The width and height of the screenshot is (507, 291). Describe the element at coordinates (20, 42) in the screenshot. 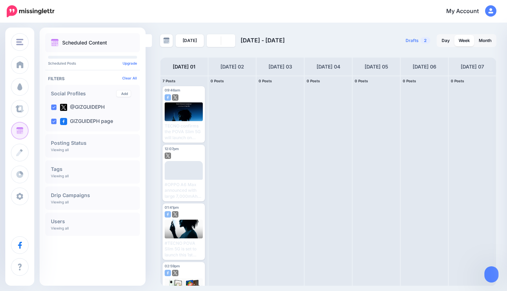

I see `img: menu.png` at that location.